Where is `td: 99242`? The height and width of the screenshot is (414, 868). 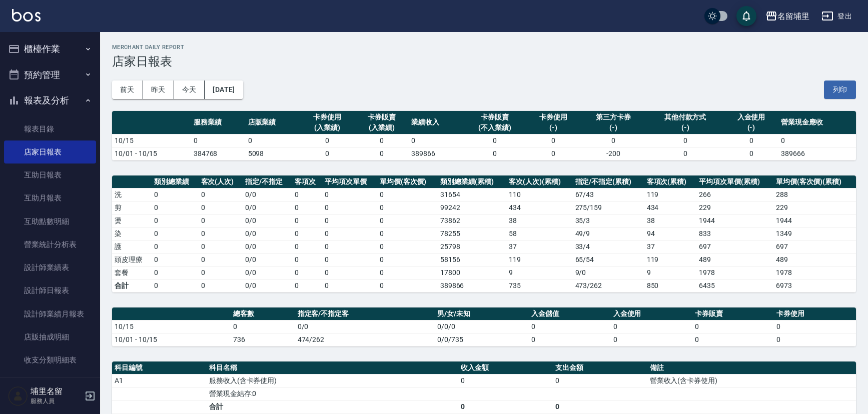
td: 99242 is located at coordinates (472, 208).